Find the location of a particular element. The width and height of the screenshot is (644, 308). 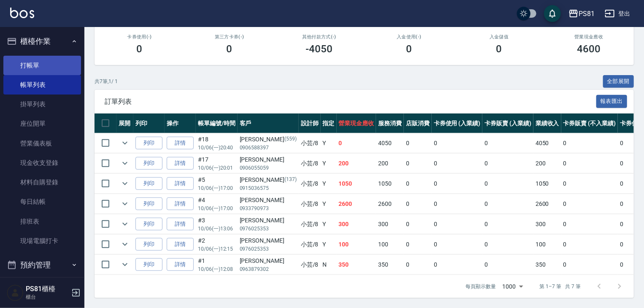

a: 排班表 is located at coordinates (43, 222).